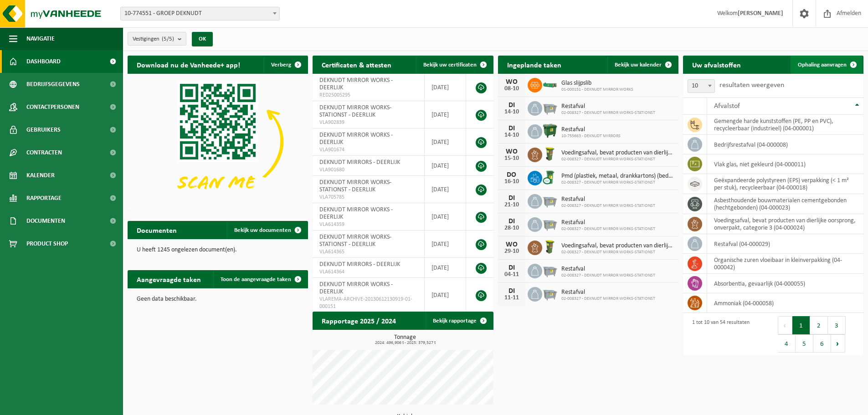  What do you see at coordinates (200, 14) in the screenshot?
I see `span: 10-774551 - GROEP DEKNUDT` at bounding box center [200, 14].